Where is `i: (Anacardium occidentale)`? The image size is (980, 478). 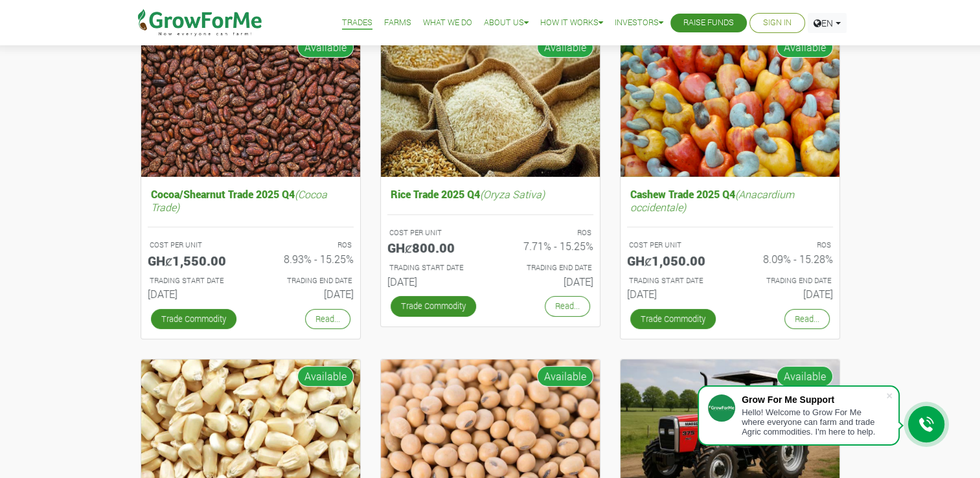
i: (Anacardium occidentale) is located at coordinates (712, 200).